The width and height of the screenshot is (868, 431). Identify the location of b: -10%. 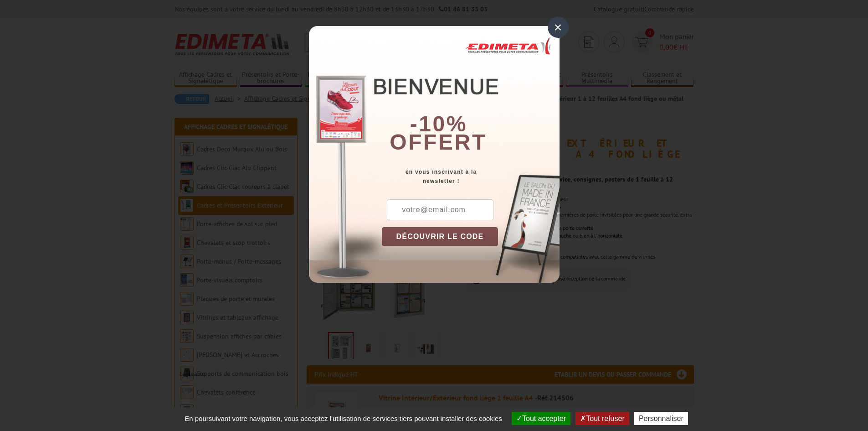
(439, 123).